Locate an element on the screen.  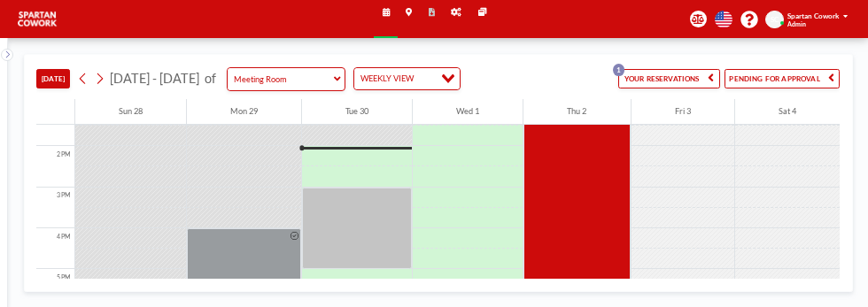
div: Search for option is located at coordinates (406, 78).